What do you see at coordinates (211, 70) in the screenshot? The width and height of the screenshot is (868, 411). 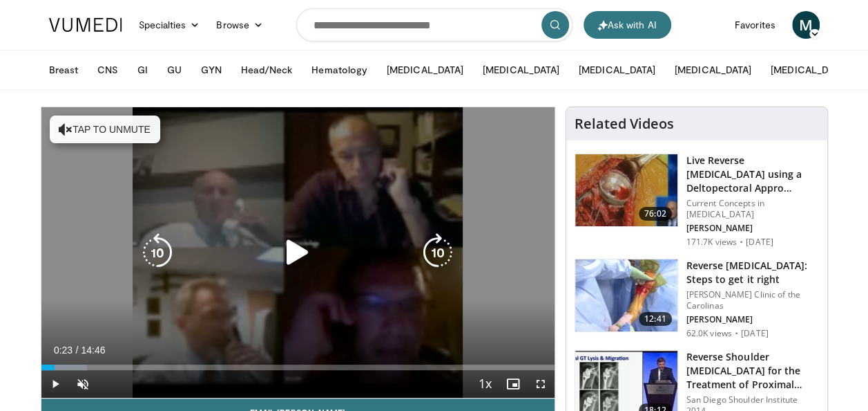 I see `button: GYN` at bounding box center [211, 70].